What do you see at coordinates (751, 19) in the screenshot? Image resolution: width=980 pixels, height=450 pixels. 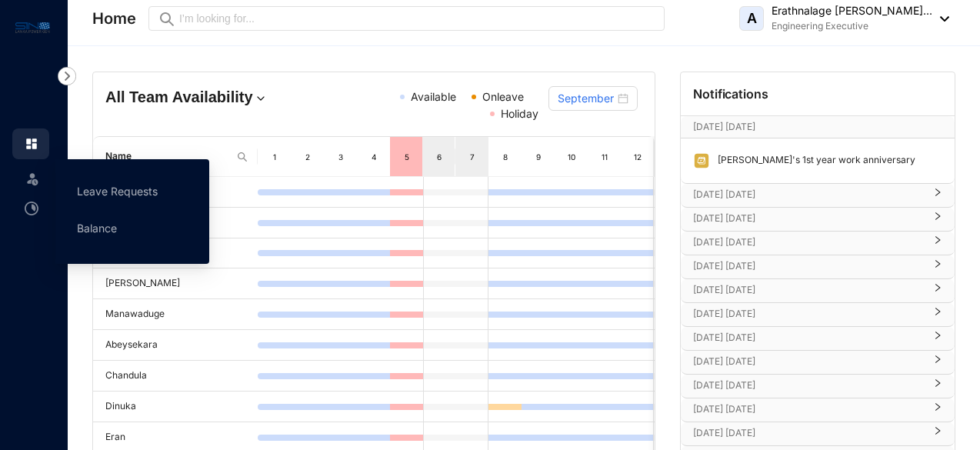 I see `span: A` at bounding box center [751, 19].